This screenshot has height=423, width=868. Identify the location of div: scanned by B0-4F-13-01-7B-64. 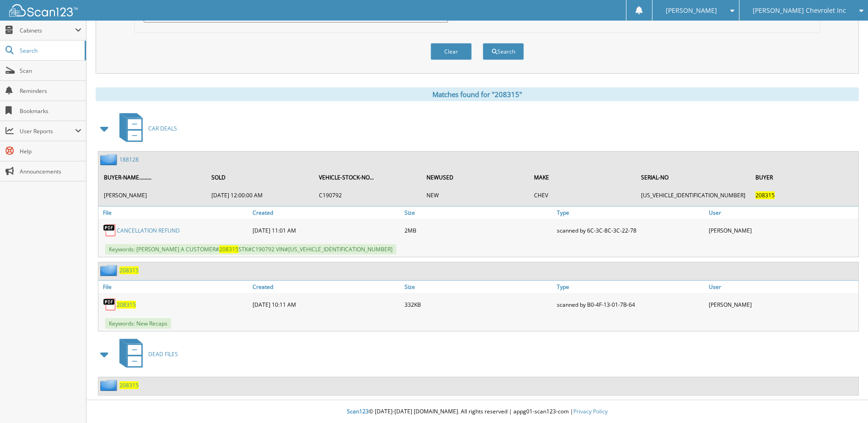
(631, 305).